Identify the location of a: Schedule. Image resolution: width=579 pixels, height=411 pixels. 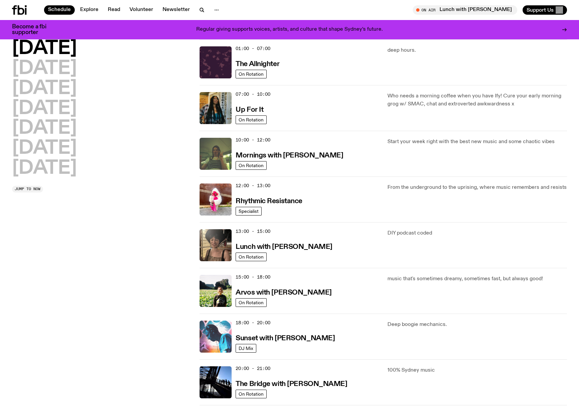
(59, 10).